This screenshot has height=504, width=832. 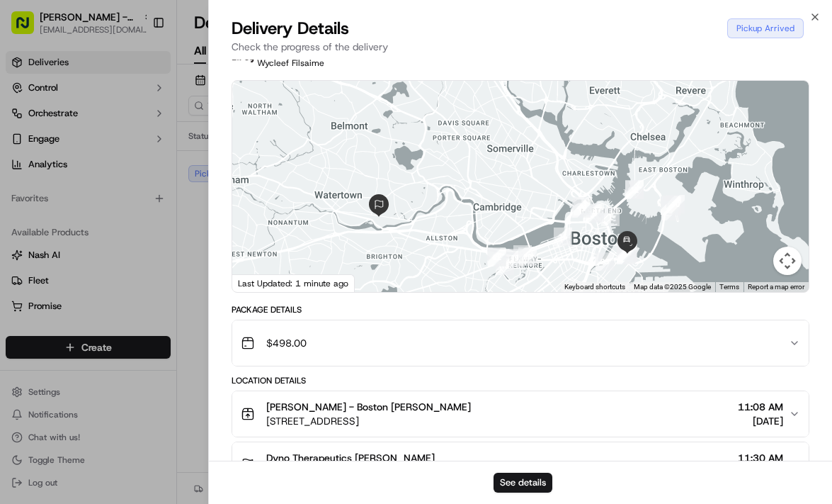 What do you see at coordinates (249, 148) in the screenshot?
I see `button: Start new chat` at bounding box center [249, 148].